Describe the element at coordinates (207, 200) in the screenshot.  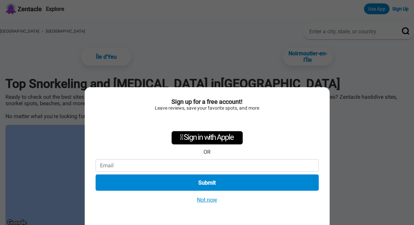
I see `button: Not now` at that location.